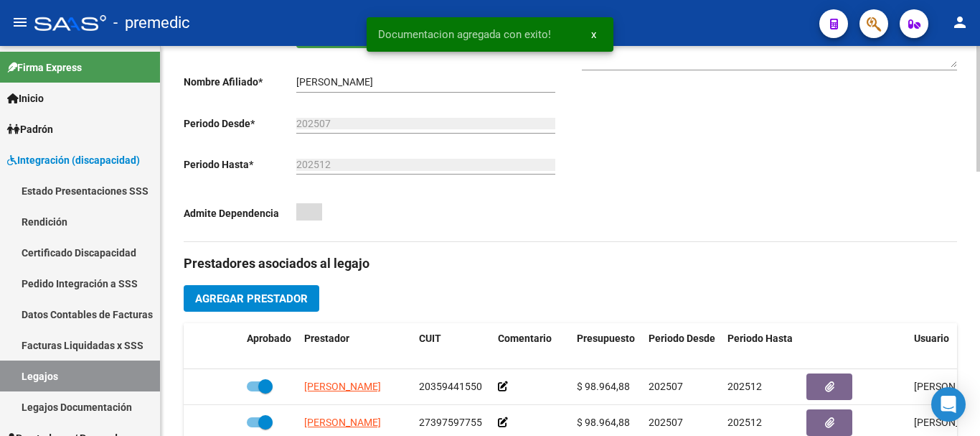 This screenshot has width=980, height=436. What do you see at coordinates (760, 339) in the screenshot?
I see `span: Periodo Hasta` at bounding box center [760, 339].